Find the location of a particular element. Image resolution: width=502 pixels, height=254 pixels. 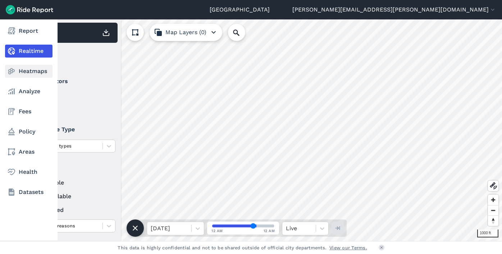

label: Lime is located at coordinates (72, 109).